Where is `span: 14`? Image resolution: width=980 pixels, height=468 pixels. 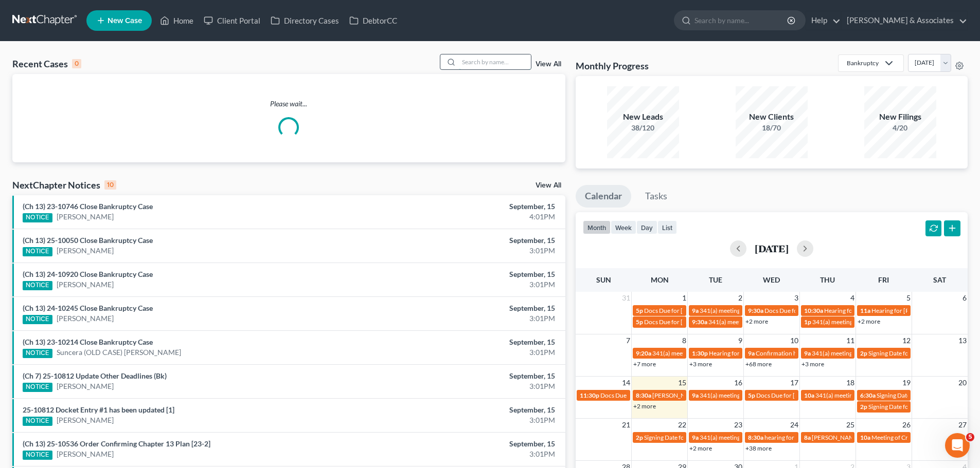 span: 14 is located at coordinates (626, 383).